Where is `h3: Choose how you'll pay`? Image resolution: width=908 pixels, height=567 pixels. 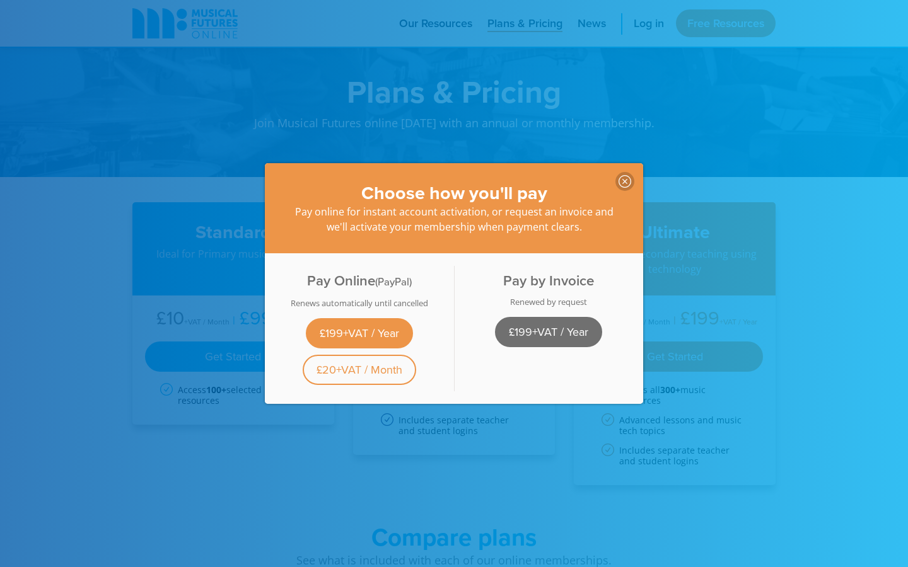
h3: Choose how you'll pay is located at coordinates (454, 193).